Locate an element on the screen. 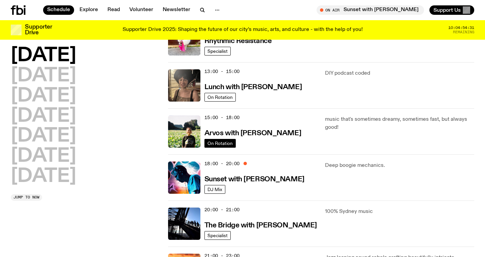 The image size is (485, 257). span: 13:00 - 15:00 is located at coordinates (222, 71).